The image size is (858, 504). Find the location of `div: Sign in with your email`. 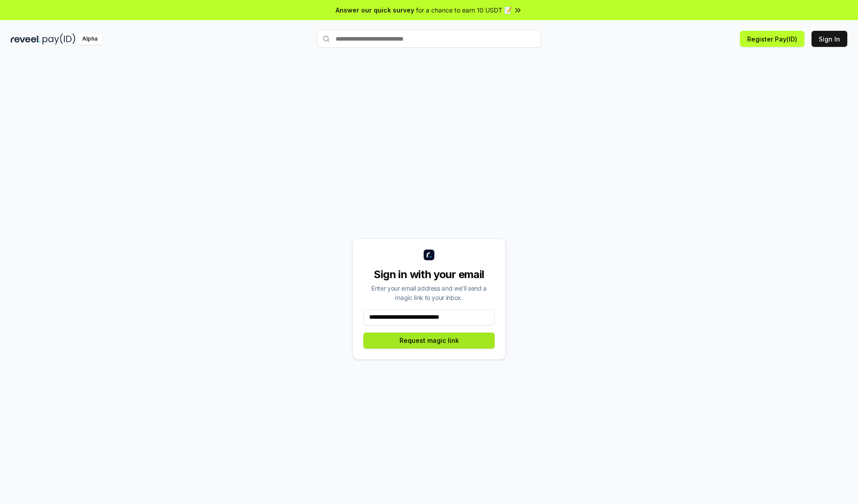

div: Sign in with your email is located at coordinates (429, 275).